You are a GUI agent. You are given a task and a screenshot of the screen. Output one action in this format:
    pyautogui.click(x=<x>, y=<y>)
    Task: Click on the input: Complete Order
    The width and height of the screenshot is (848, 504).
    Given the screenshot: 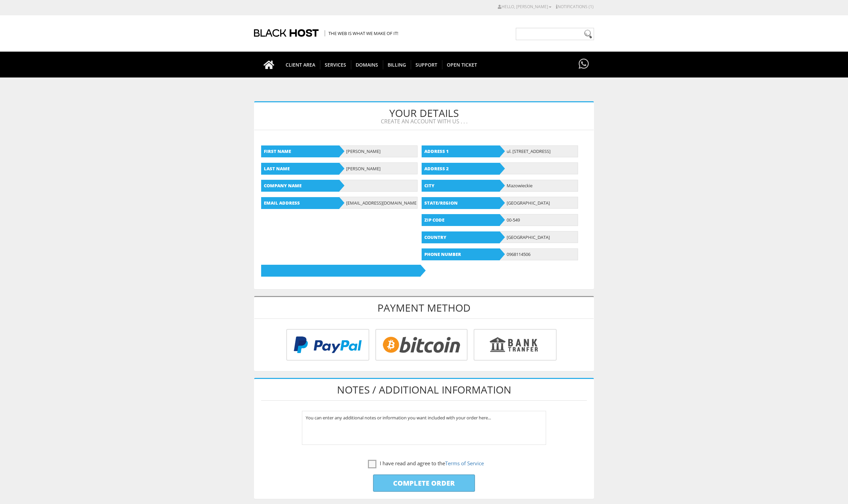 What is the action you would take?
    pyautogui.click(x=424, y=483)
    